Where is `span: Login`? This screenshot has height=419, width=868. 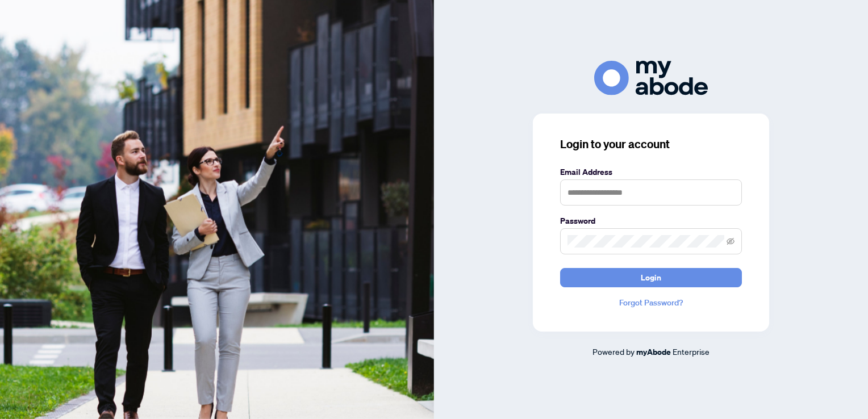 span: Login is located at coordinates (651, 277).